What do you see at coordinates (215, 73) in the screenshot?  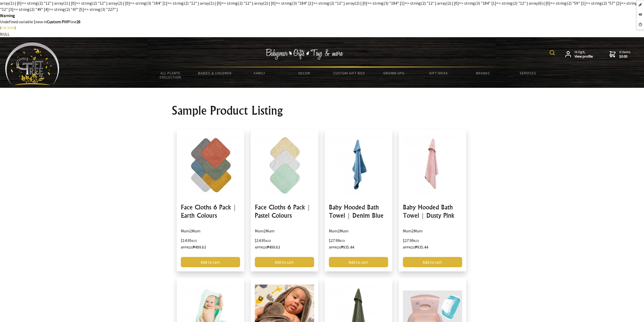 I see `a: Babies & Children` at bounding box center [215, 73].